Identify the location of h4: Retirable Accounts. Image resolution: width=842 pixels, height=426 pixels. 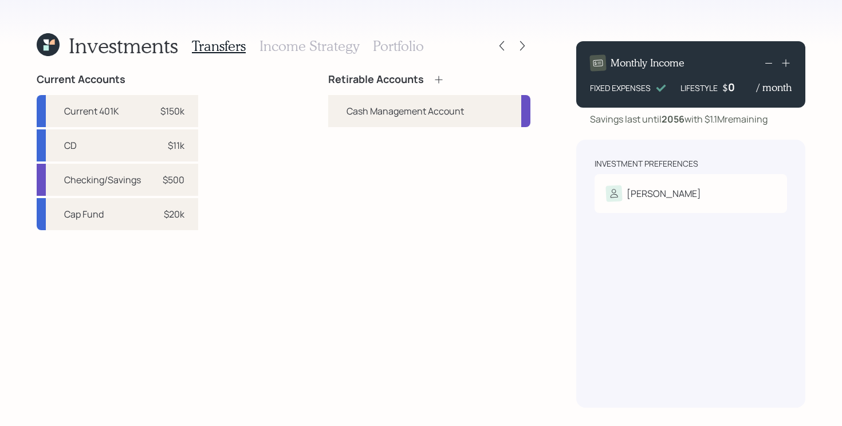
(376, 80).